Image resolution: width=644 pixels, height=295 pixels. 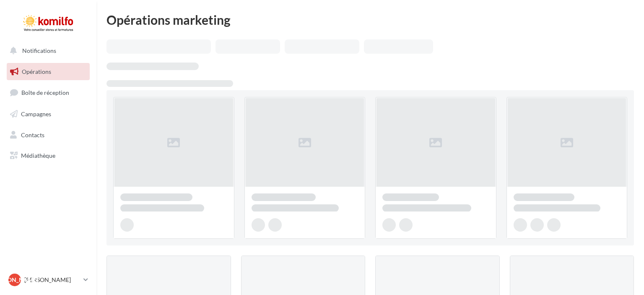 What do you see at coordinates (39, 50) in the screenshot?
I see `span: Notifications` at bounding box center [39, 50].